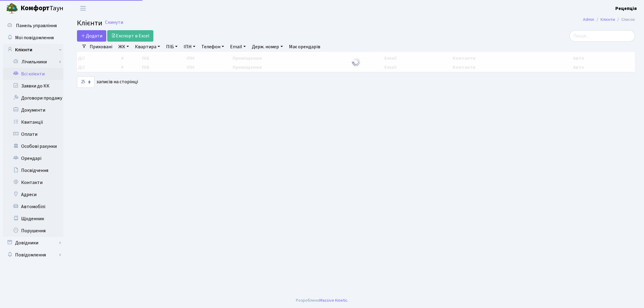 Image resolution: width=644 pixels, height=308 pixels. What do you see at coordinates (33, 170) in the screenshot?
I see `a: Посвідчення` at bounding box center [33, 170].